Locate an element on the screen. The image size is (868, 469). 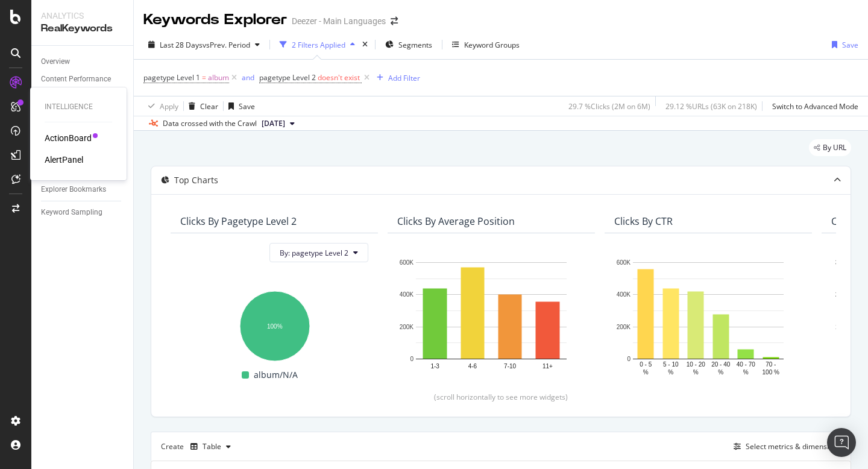
div: RealKeywords is located at coordinates (82, 28).